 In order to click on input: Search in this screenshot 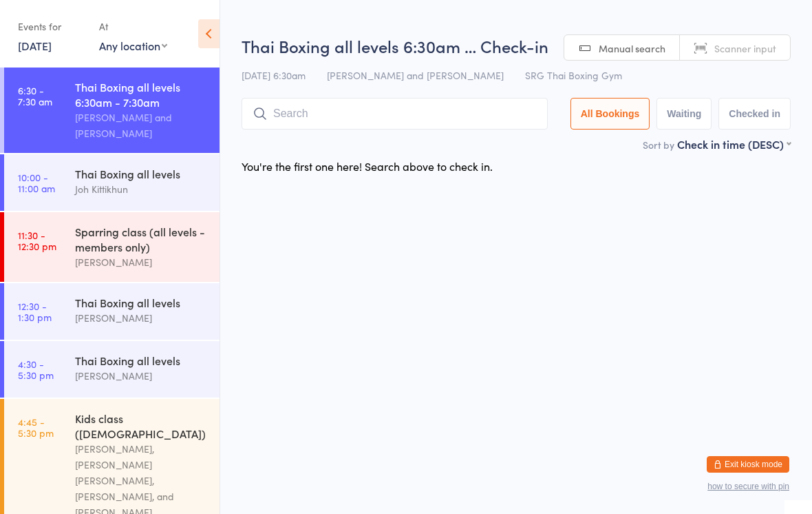, I will do `click(394, 114)`.